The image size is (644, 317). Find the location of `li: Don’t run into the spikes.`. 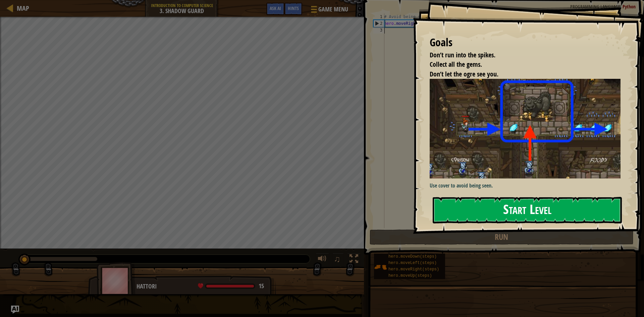

li: Don’t run into the spikes. is located at coordinates (520, 55).